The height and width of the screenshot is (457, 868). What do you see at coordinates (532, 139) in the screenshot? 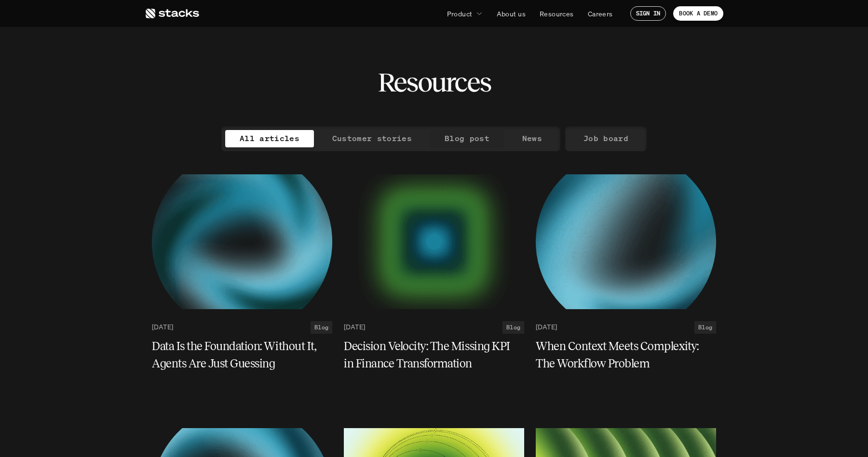
I see `a: News` at bounding box center [532, 139].